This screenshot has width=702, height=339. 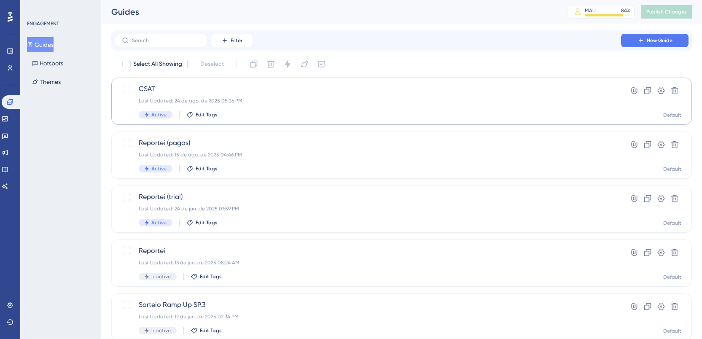 I want to click on div: Last Updated: 12 de jun. de 2025 02:34 PM, so click(x=368, y=317).